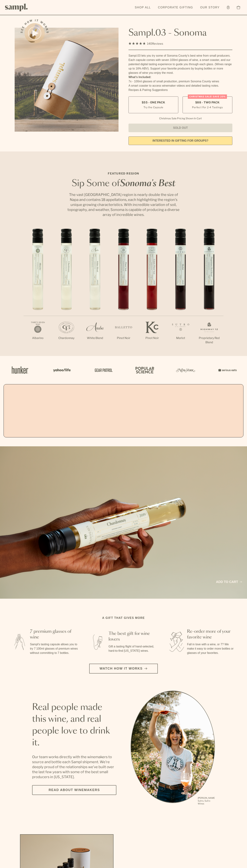 Image resolution: width=247 pixels, height=868 pixels. What do you see at coordinates (207, 107) in the screenshot?
I see `small: Perfect For 2-4 Tastings` at bounding box center [207, 107].